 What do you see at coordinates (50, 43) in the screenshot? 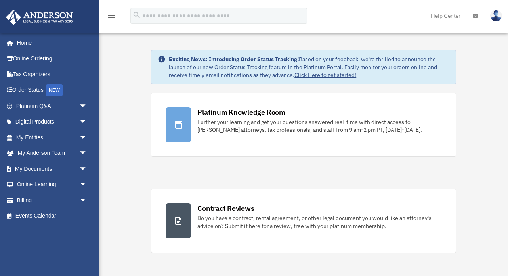
I see `a: Home` at bounding box center [50, 43].